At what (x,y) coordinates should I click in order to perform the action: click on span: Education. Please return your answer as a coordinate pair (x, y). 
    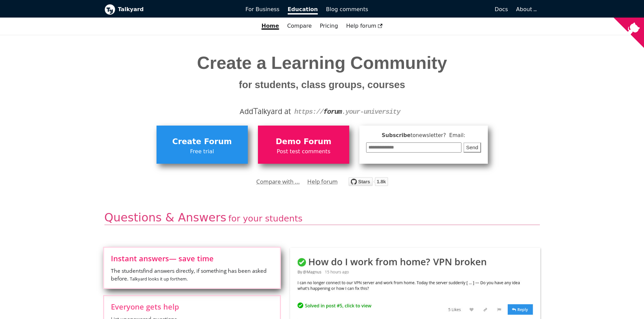
    Looking at the image, I should click on (303, 10).